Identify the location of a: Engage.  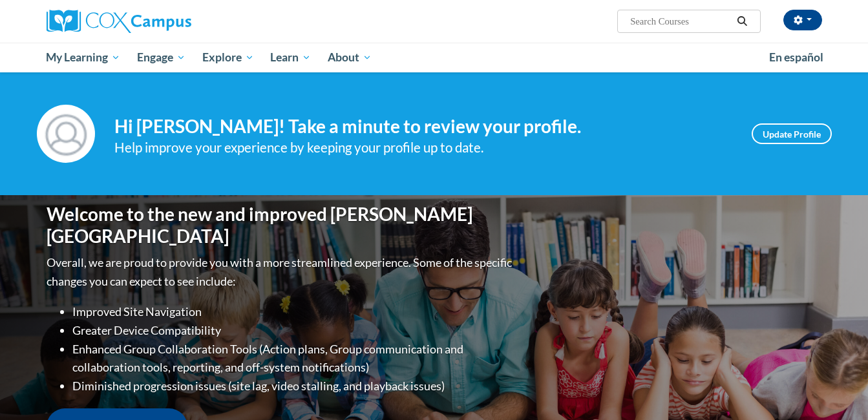
(161, 57).